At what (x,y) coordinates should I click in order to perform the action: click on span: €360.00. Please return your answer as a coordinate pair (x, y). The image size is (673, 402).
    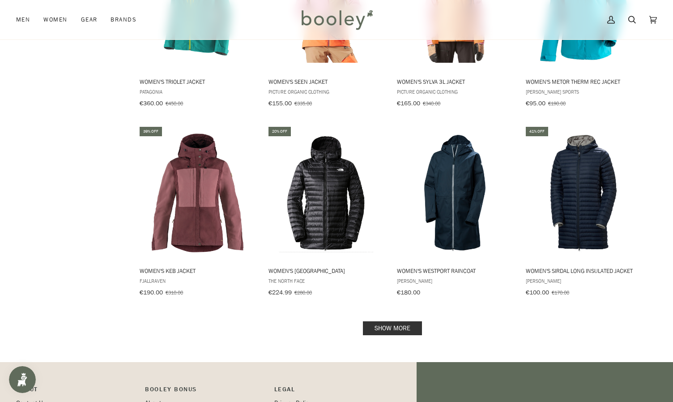
    Looking at the image, I should click on (151, 103).